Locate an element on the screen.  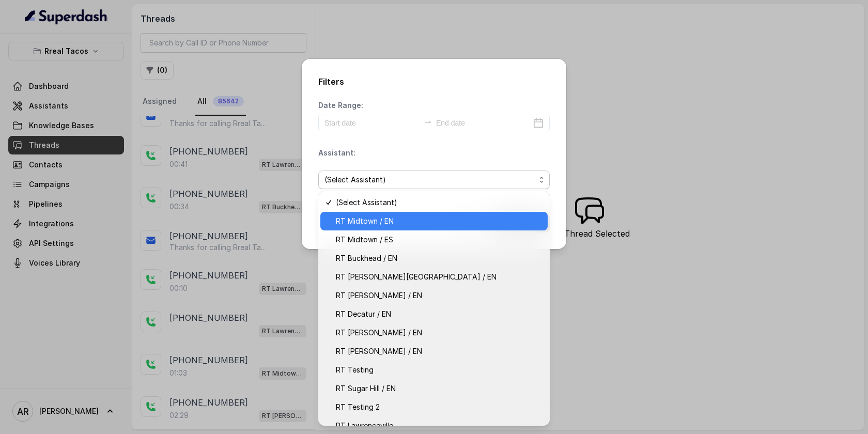
span: RT Decatur / EN is located at coordinates (439, 314).